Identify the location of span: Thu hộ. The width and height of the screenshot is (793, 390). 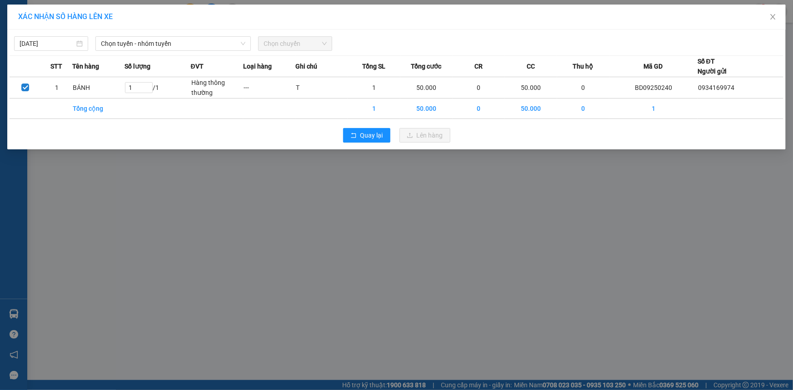
(583, 66).